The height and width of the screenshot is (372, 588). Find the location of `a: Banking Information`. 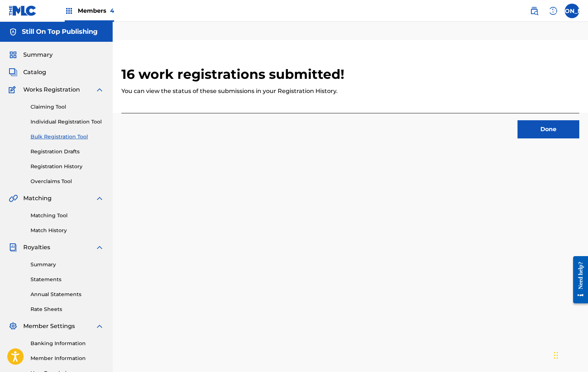

a: Banking Information is located at coordinates (67, 344).